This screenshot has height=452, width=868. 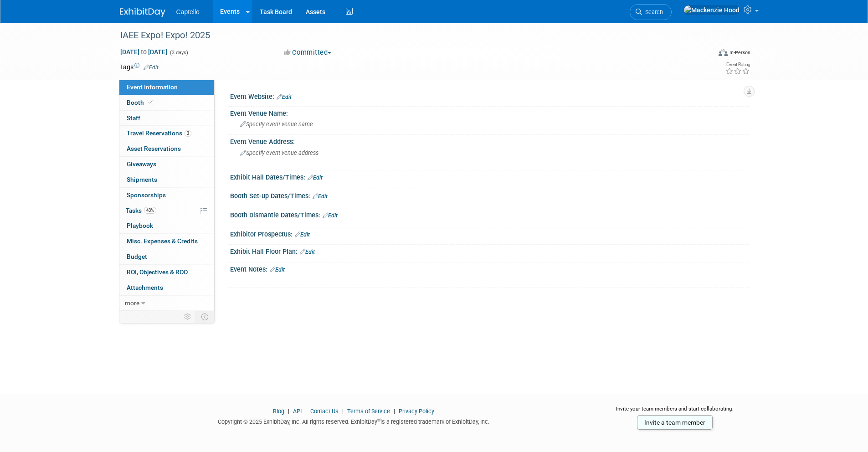 I want to click on div: Event Venue Name:, so click(x=489, y=112).